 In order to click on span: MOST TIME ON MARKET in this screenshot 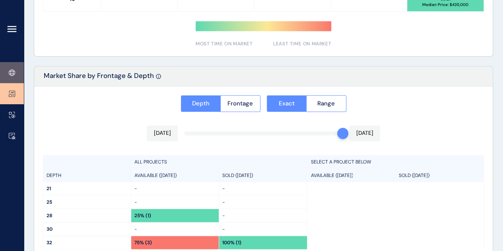, I will do `click(224, 44)`.